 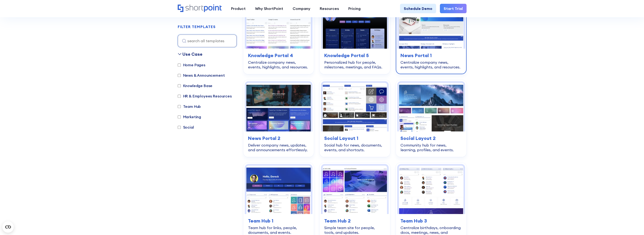 What do you see at coordinates (431, 221) in the screenshot?
I see `h3: Team Hub 3` at bounding box center [431, 221].